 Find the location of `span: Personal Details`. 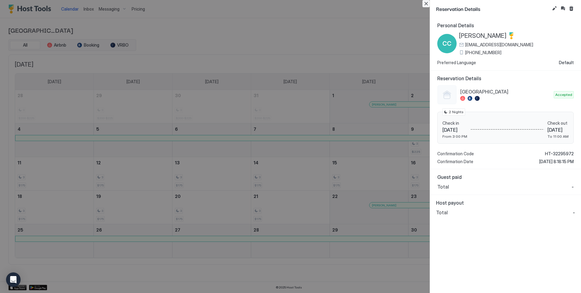

span: Personal Details is located at coordinates (506, 25).